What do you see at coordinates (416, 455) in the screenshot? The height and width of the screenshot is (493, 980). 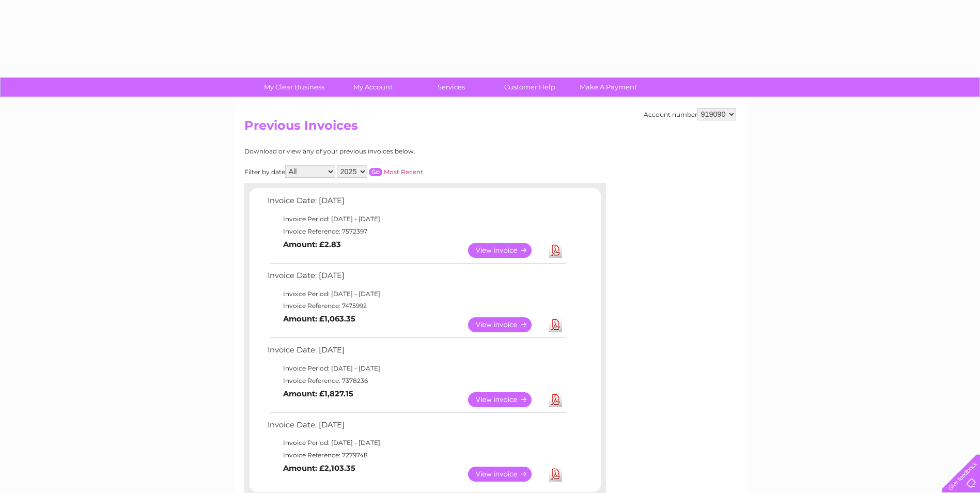 I see `td: Invoice Reference: 7279748` at bounding box center [416, 455].